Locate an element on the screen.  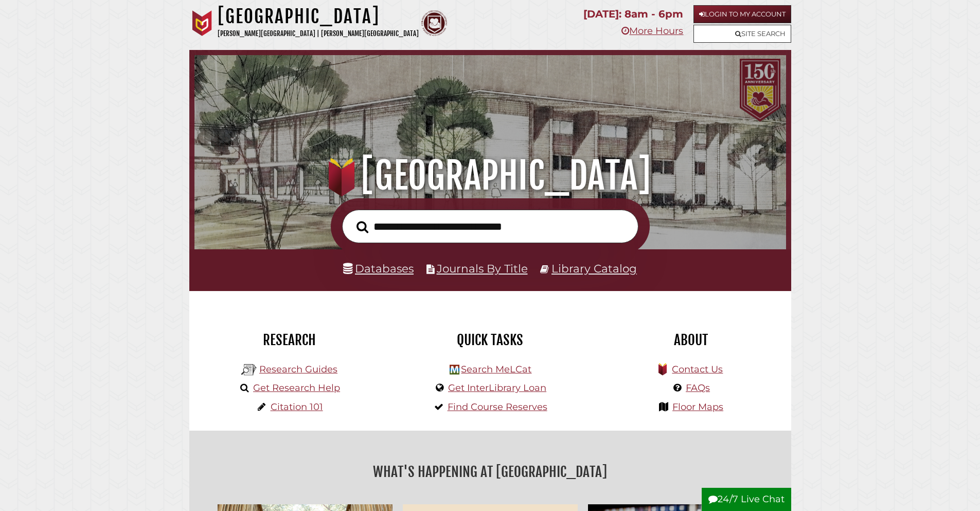
h2: Quick Tasks is located at coordinates (491, 340).